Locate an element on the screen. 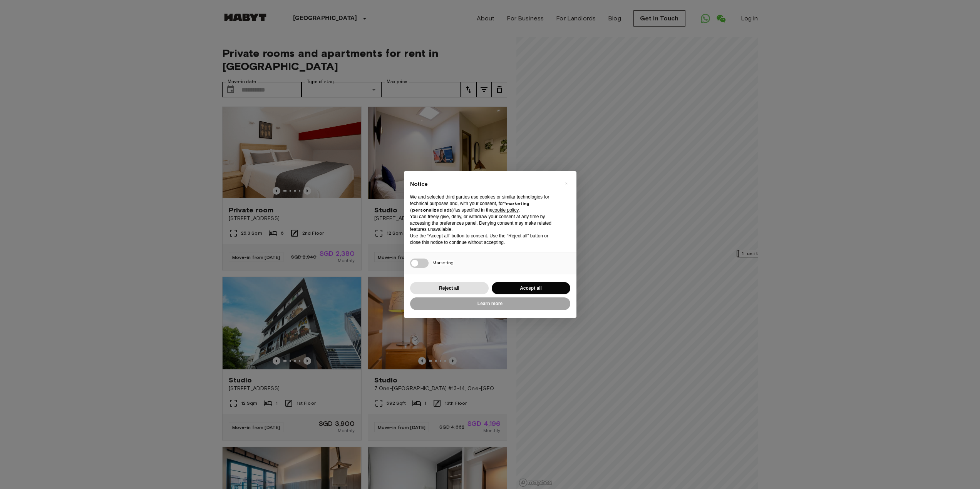 This screenshot has height=489, width=980. p: Use the “Accept all” button to consent. Use the “Reject all” button or close this notice to conti... is located at coordinates (484, 239).